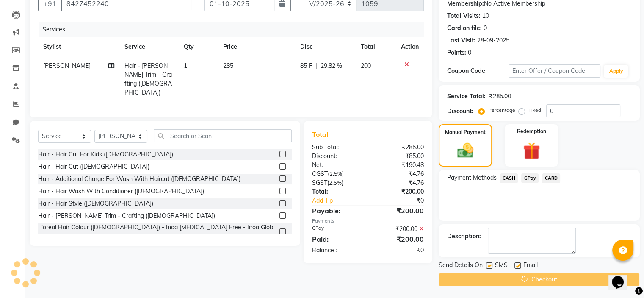 This screenshot has height=298, width=644. I want to click on img: _cash.svg, so click(465, 150).